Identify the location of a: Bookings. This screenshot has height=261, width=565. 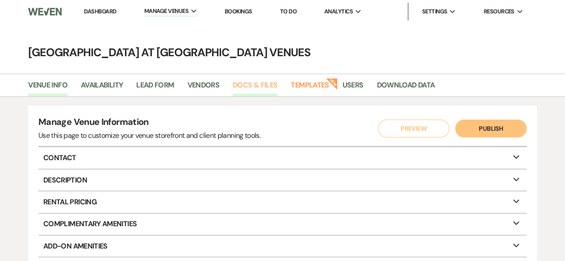
(238, 11).